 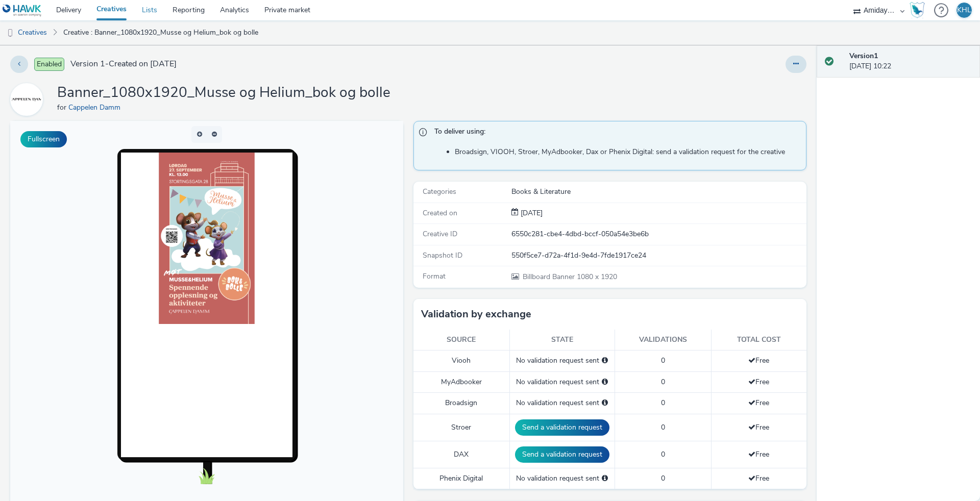 What do you see at coordinates (919, 10) in the screenshot?
I see `a: Hawk Academy` at bounding box center [919, 10].